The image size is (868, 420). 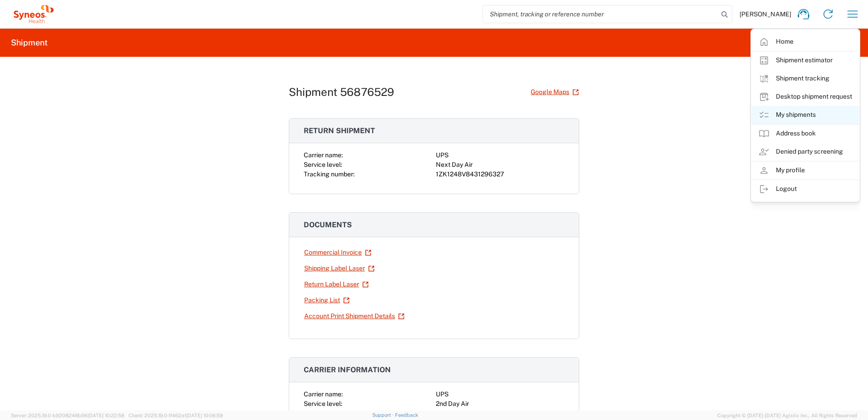 What do you see at coordinates (806, 189) in the screenshot?
I see `a: Logout` at bounding box center [806, 189].